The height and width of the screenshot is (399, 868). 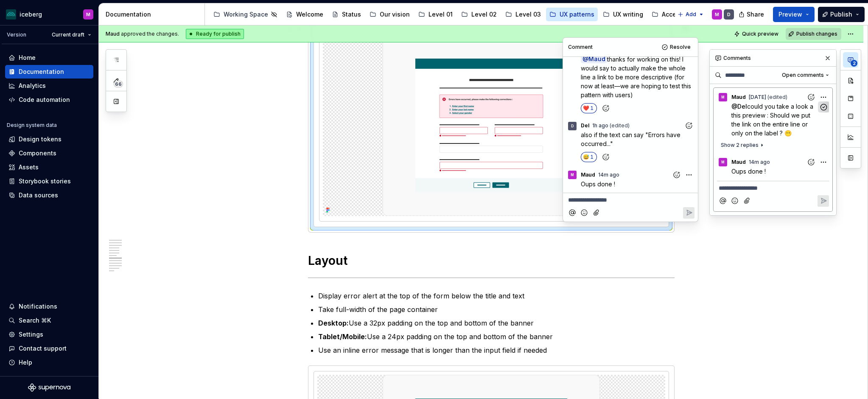 What do you see at coordinates (49, 362) in the screenshot?
I see `button: Help` at bounding box center [49, 362].